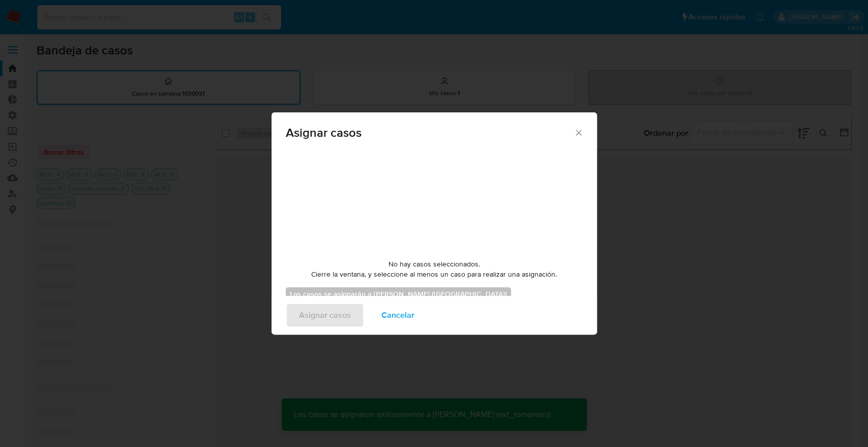 The width and height of the screenshot is (868, 447). What do you see at coordinates (434, 265) in the screenshot?
I see `span: No hay casos seleccionados.` at bounding box center [434, 265].